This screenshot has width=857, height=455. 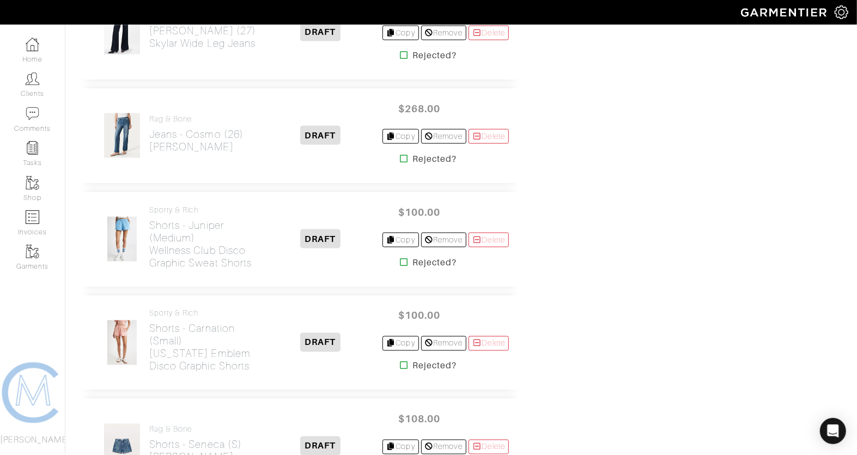 What do you see at coordinates (122, 136) in the screenshot?
I see `img: sTSdtf6ueXkxcBu5ZioB2TUi` at bounding box center [122, 136].